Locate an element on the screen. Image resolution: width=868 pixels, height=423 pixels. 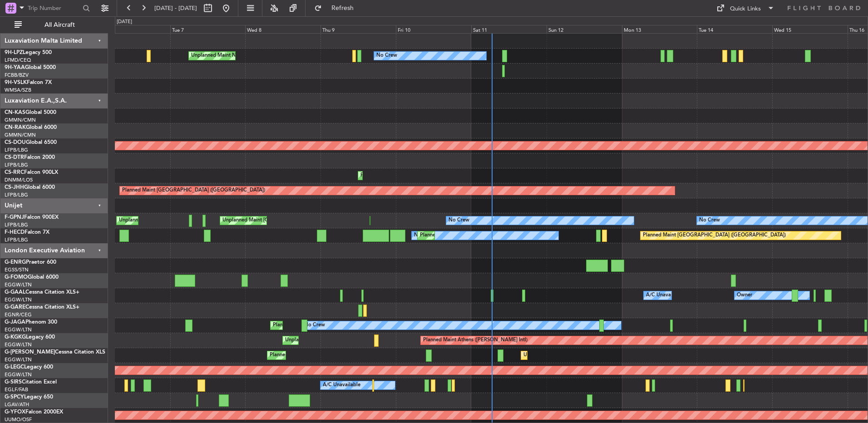
div: Wed 8 is located at coordinates (283, 29).